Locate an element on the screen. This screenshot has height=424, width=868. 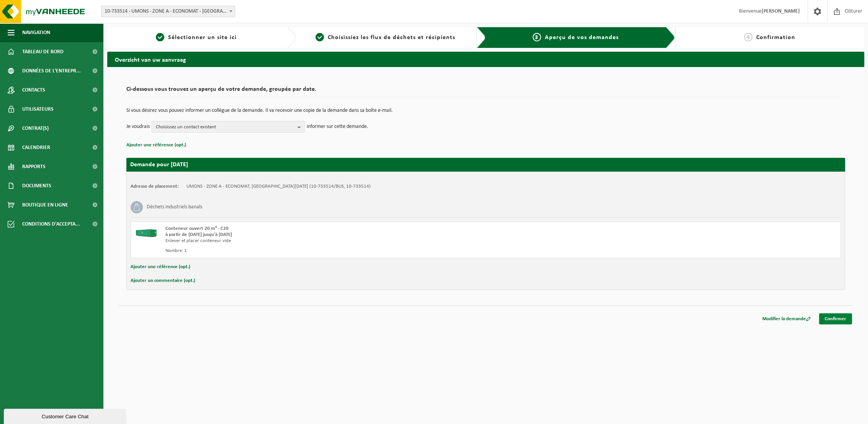
span: Navigation is located at coordinates (36, 32).